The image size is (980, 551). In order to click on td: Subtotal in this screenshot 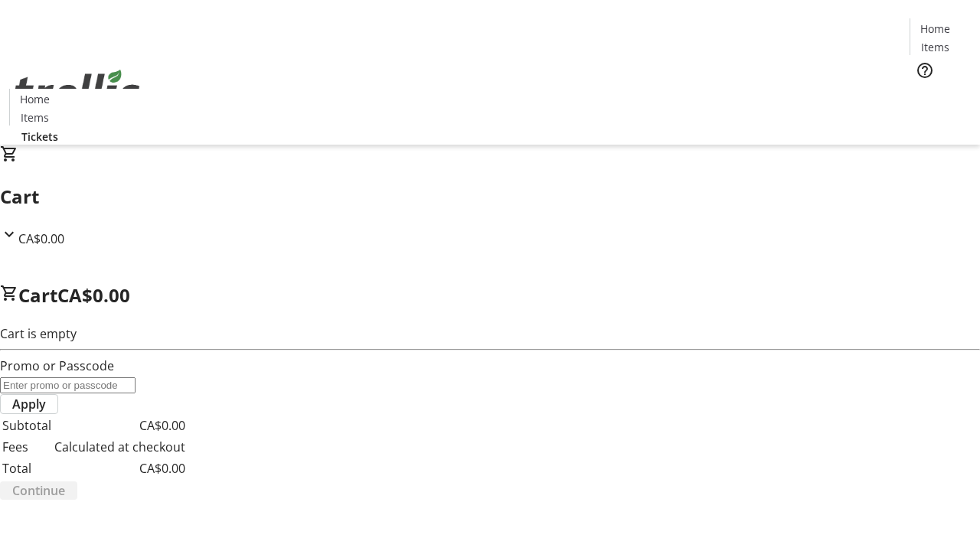, I will do `click(27, 426)`.